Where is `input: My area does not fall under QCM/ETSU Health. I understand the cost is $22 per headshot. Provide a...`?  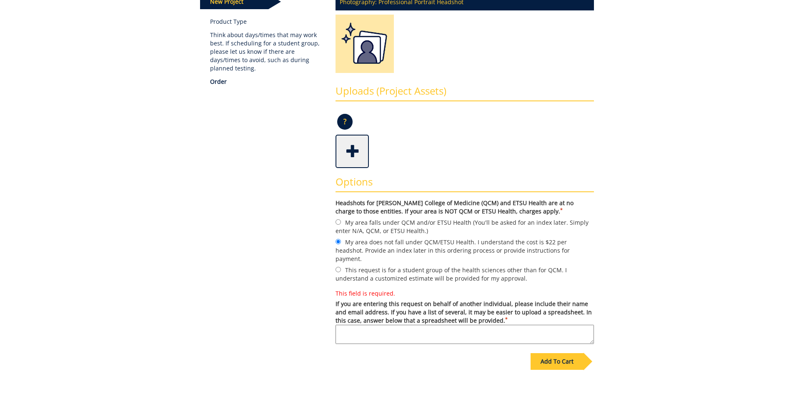 input: My area does not fall under QCM/ETSU Health. I understand the cost is $22 per headshot. Provide a... is located at coordinates (338, 241).